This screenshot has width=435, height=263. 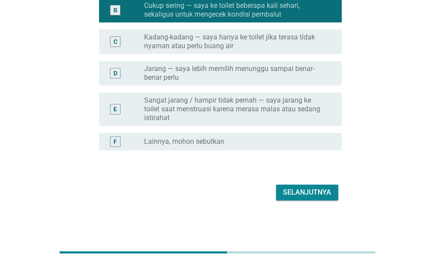 What do you see at coordinates (115, 41) in the screenshot?
I see `div: C` at bounding box center [115, 41].